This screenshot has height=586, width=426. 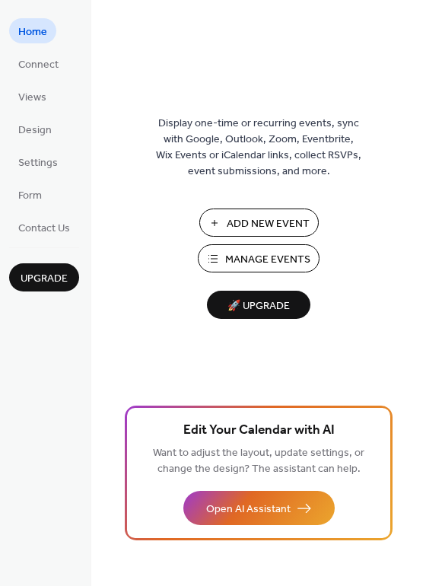 I want to click on button: Upgrade, so click(x=44, y=277).